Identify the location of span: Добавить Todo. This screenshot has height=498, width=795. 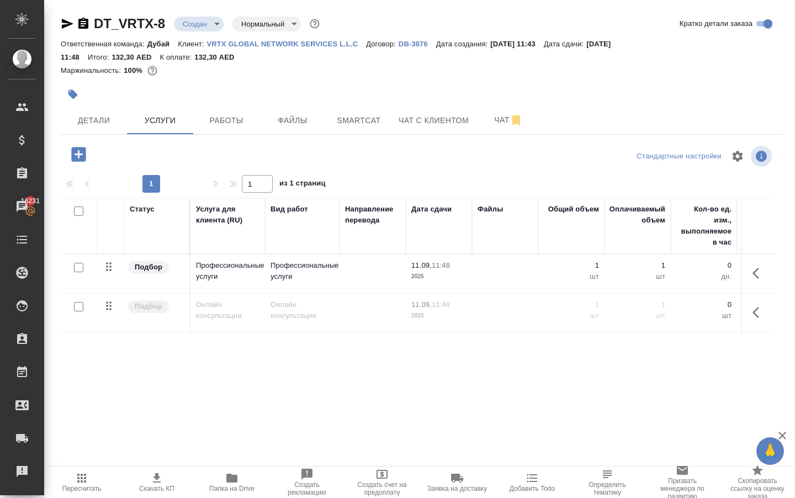
(532, 488).